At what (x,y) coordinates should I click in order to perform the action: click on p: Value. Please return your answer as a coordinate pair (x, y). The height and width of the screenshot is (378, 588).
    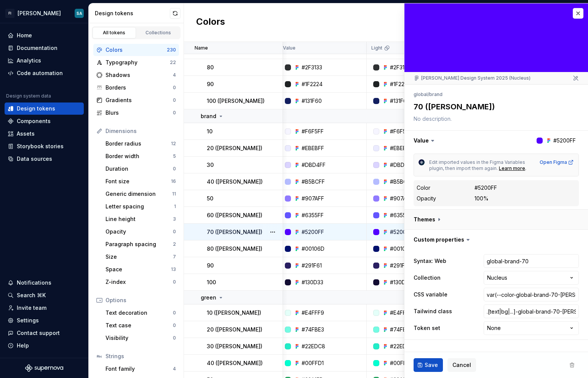
    Looking at the image, I should click on (289, 48).